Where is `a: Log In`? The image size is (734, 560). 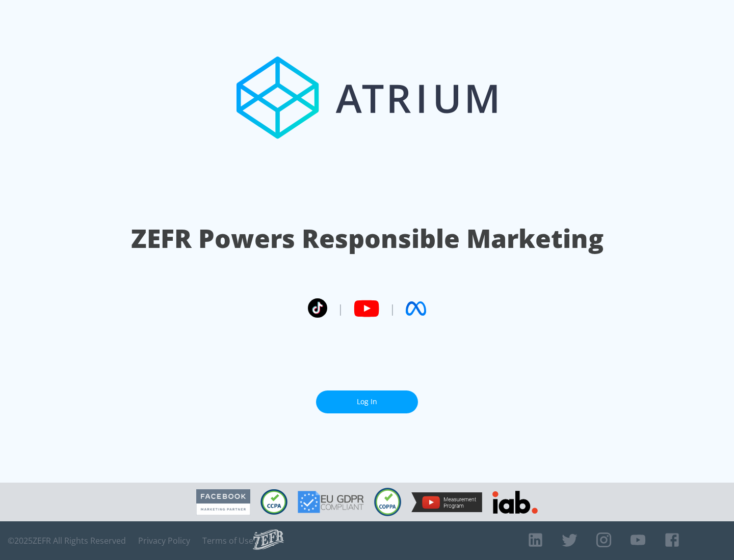
a: Log In is located at coordinates (367, 402).